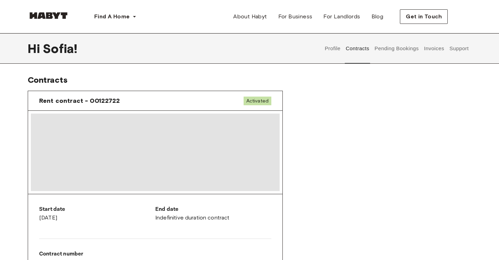 This screenshot has height=260, width=499. What do you see at coordinates (115, 17) in the screenshot?
I see `button: Find A Home` at bounding box center [115, 17].